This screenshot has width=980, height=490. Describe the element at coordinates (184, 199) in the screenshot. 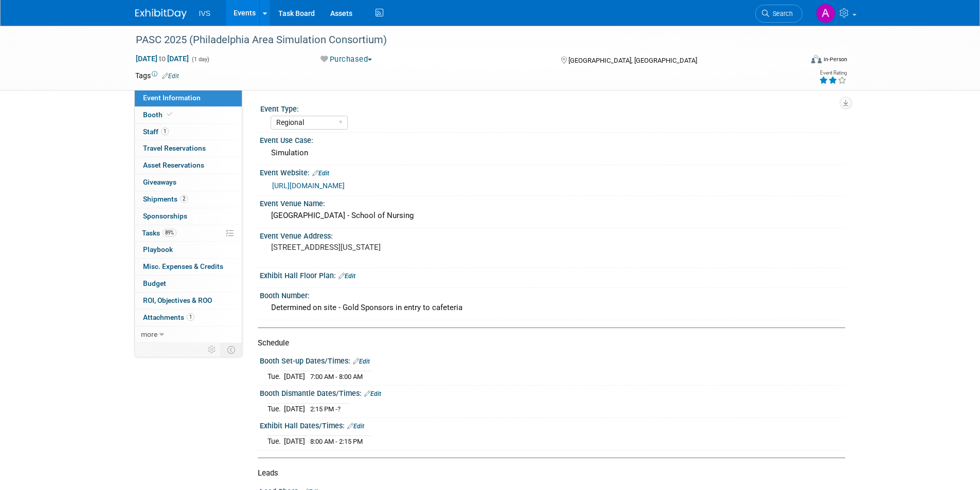

I see `span: 2` at that location.